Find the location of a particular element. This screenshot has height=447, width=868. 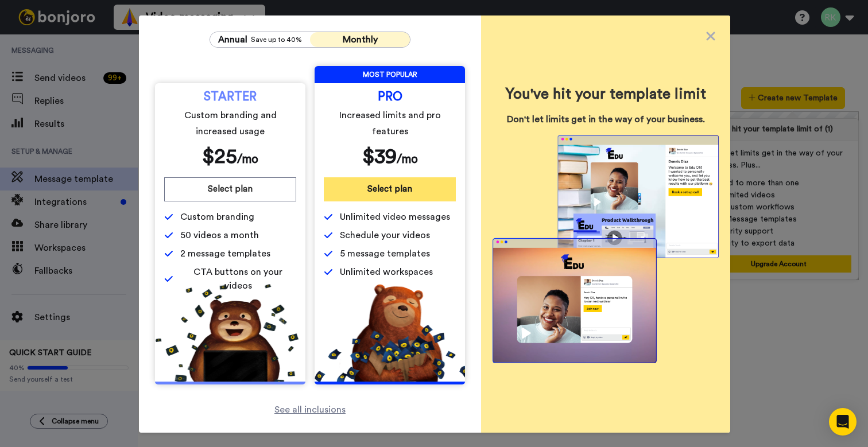

span: Schedule your videos is located at coordinates (385, 236).